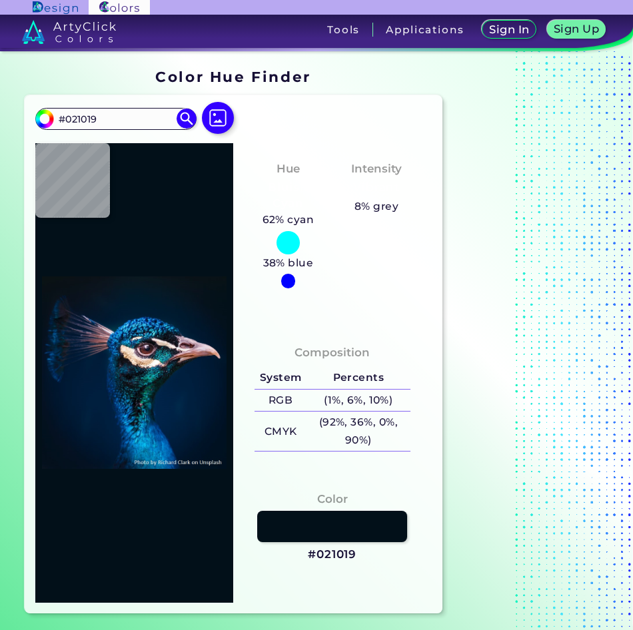 The height and width of the screenshot is (630, 633). Describe the element at coordinates (186, 119) in the screenshot. I see `img: icon search` at that location.